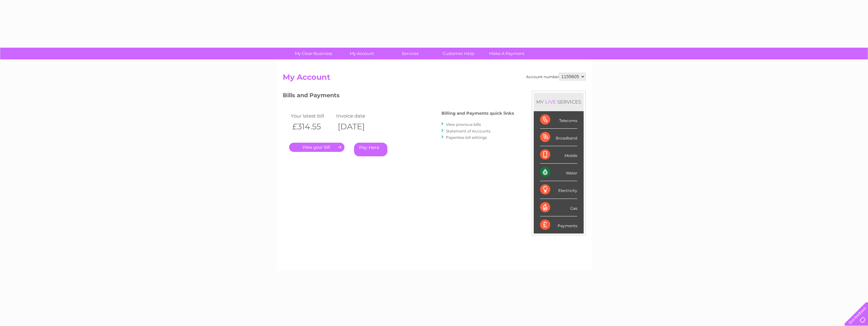  I want to click on a: My Account, so click(362, 54).